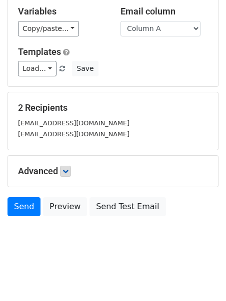  I want to click on a: Templates, so click(39, 51).